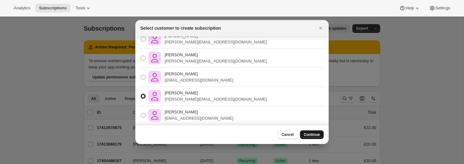 Image resolution: width=464 pixels, height=164 pixels. What do you see at coordinates (22, 8) in the screenshot?
I see `button: Analytics` at bounding box center [22, 8].